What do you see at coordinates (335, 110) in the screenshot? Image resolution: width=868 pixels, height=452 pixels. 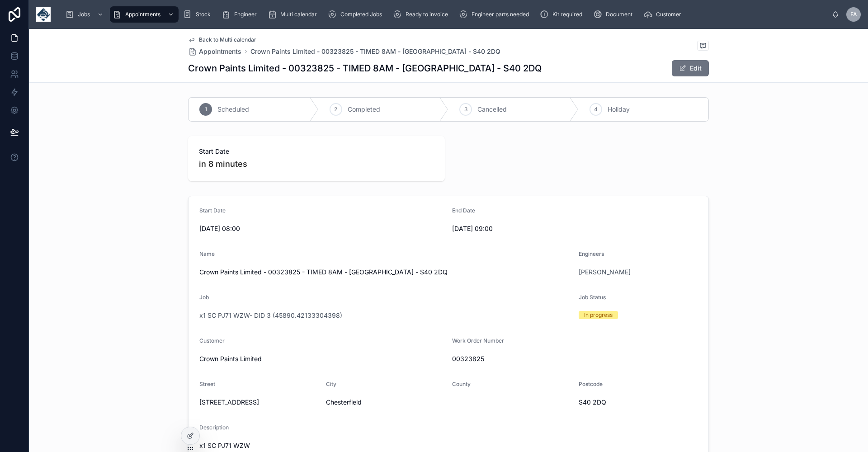 I see `span: 2` at bounding box center [335, 110].